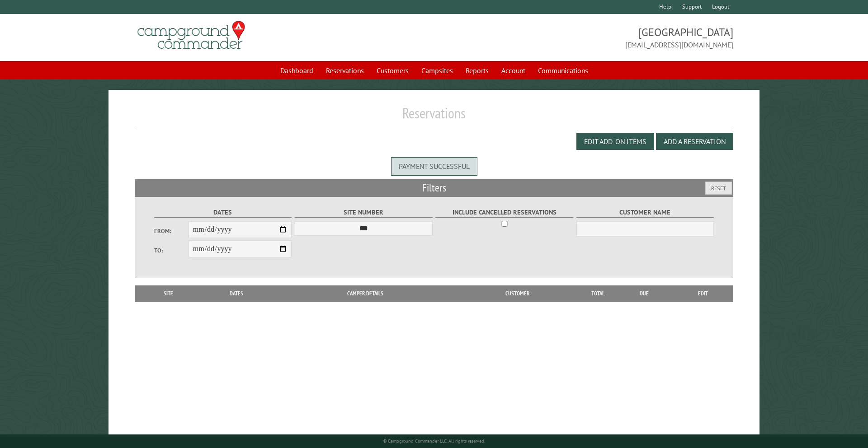 The height and width of the screenshot is (448, 868). I want to click on img: Campground Commander, so click(191, 35).